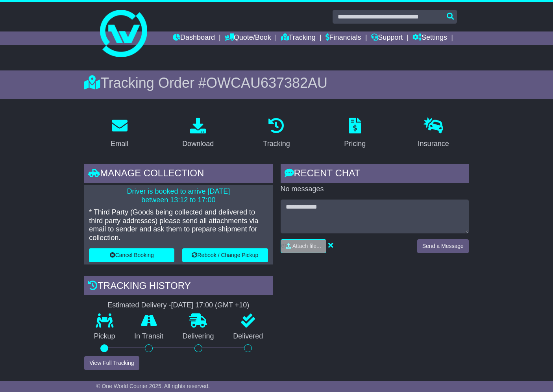 The image size is (553, 392). I want to click on a: Financials, so click(344, 38).